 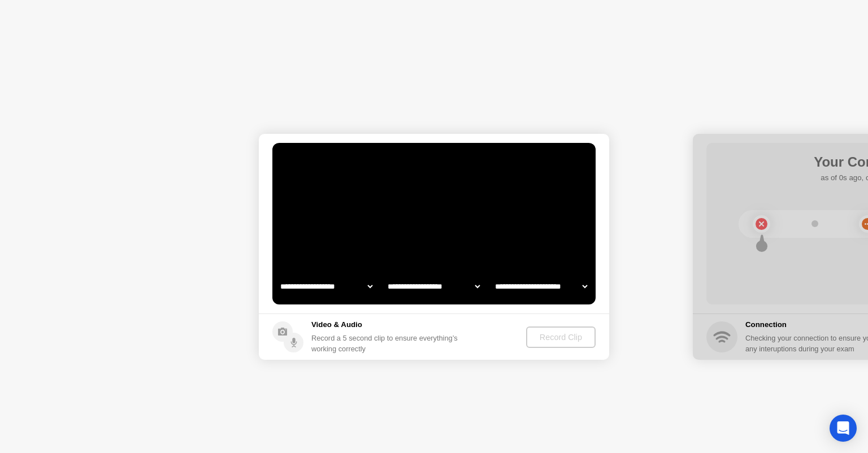 What do you see at coordinates (561, 337) in the screenshot?
I see `button: Record Clip` at bounding box center [561, 337].